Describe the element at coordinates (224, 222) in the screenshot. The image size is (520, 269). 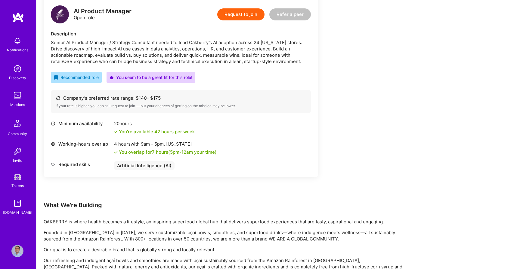
I see `p: OAKBERRY is where health becomes a lifestyle, an inspiring superfood global hub that delivers sup...` at that location.